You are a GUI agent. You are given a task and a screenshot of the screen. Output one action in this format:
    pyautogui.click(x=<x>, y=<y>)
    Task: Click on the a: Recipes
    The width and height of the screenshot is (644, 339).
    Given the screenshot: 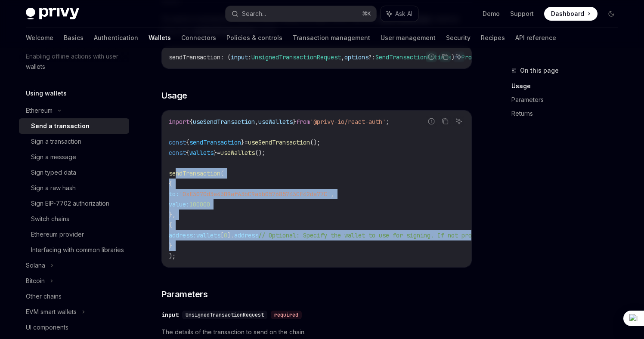 What is the action you would take?
    pyautogui.click(x=493, y=38)
    